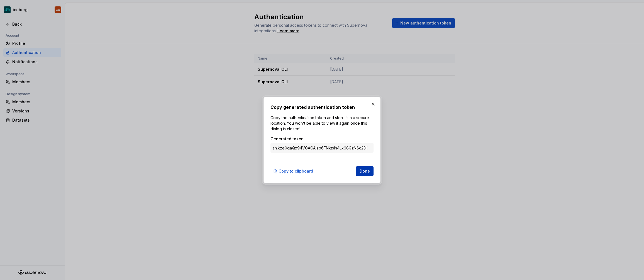 This screenshot has height=280, width=644. What do you see at coordinates (287, 139) in the screenshot?
I see `label: Generated token` at bounding box center [287, 139].